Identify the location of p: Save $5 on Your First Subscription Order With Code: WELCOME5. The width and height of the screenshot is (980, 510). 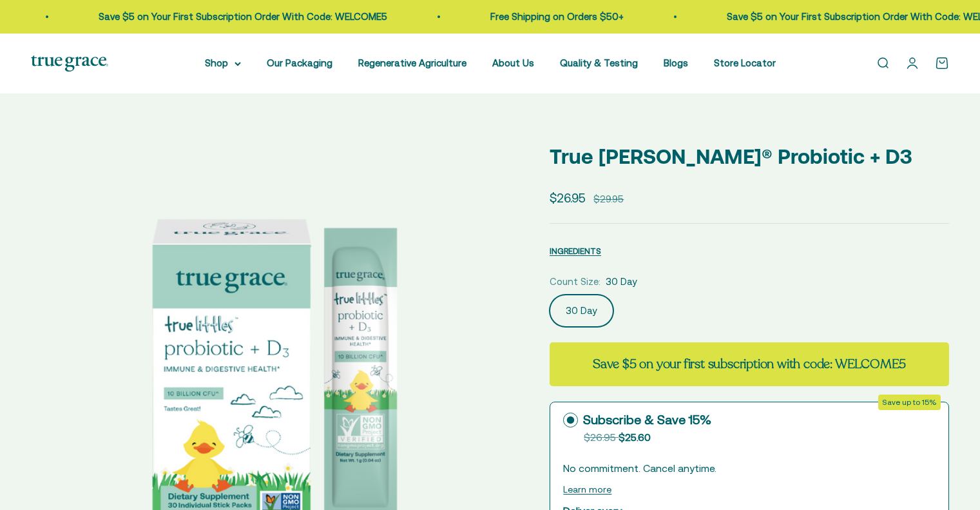
(243, 17).